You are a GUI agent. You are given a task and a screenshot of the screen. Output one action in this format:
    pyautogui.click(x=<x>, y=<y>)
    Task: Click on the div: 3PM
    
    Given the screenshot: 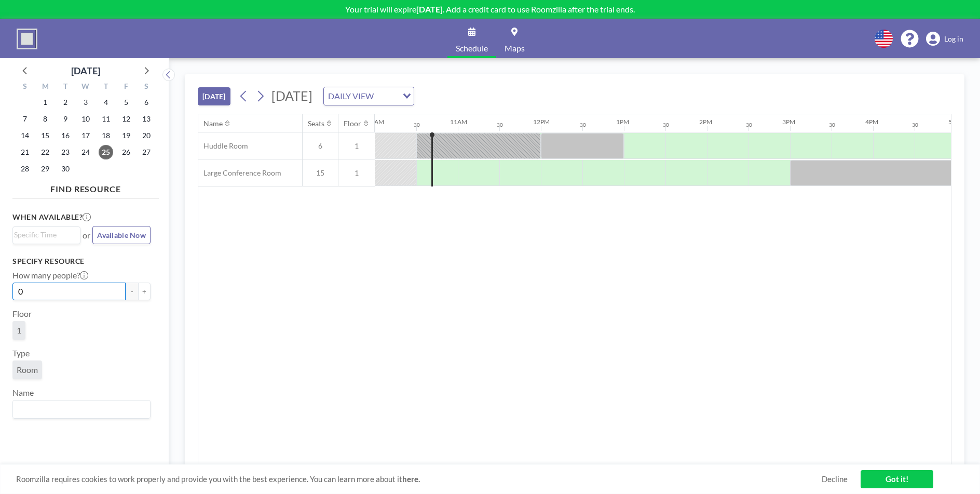 What is the action you would take?
    pyautogui.click(x=789, y=122)
    